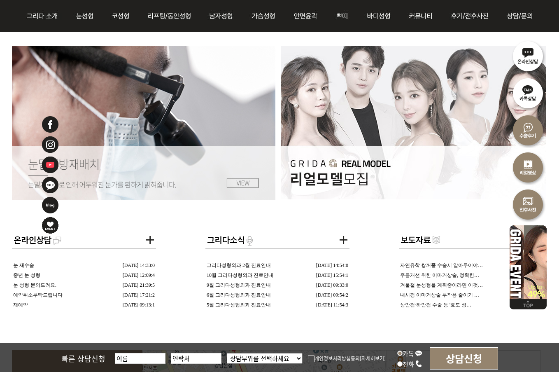 This screenshot has width=559, height=372. Describe the element at coordinates (419, 364) in the screenshot. I see `img: call_icon.png` at that location.